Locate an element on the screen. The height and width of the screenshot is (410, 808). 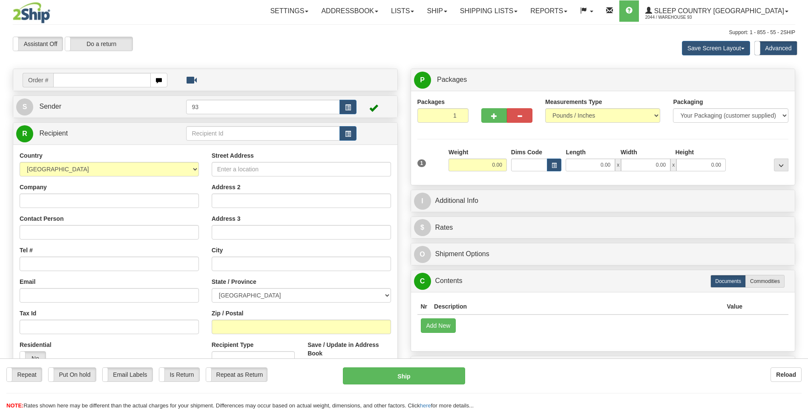
a: Shipping lists is located at coordinates (488, 11).